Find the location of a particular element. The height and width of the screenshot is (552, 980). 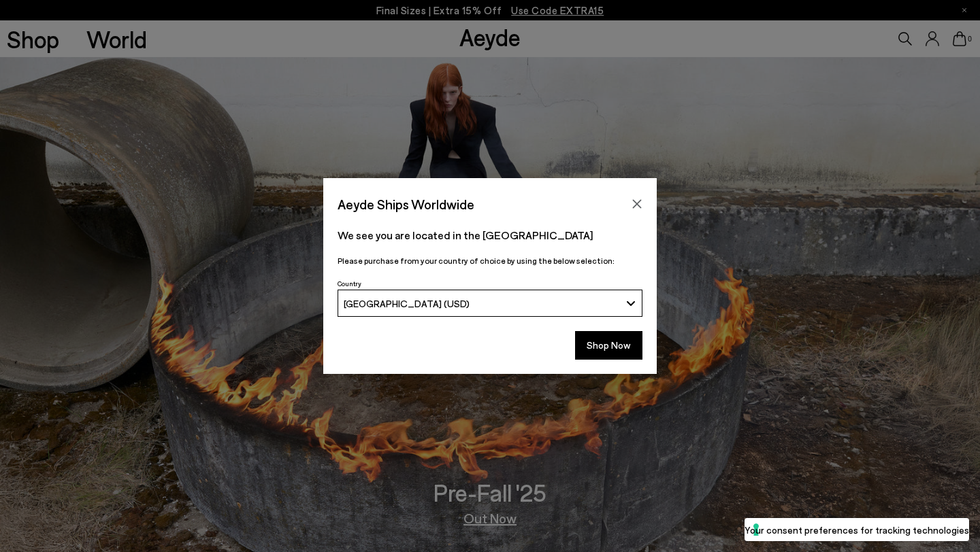

label: Your consent preferences for tracking technologies is located at coordinates (857, 530).